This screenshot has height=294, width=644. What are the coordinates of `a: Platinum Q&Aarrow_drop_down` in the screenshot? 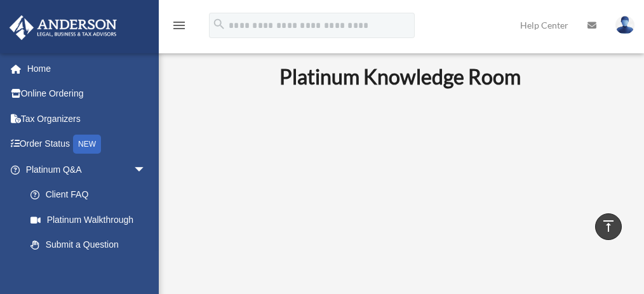 It's located at (87, 169).